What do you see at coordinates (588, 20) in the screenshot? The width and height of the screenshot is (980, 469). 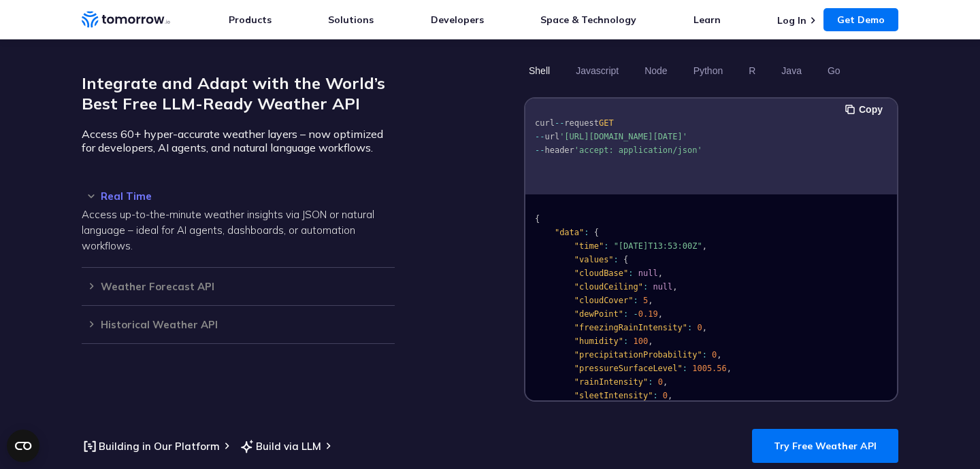 I see `a: Space & Technology` at bounding box center [588, 20].